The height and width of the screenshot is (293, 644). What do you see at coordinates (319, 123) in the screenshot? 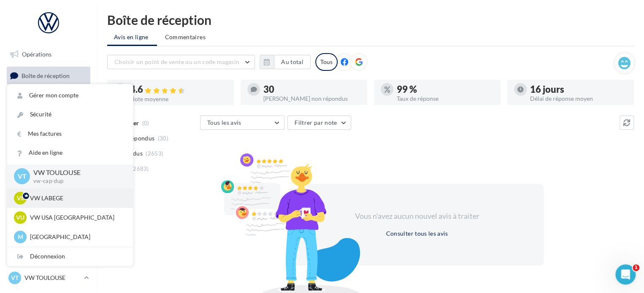
I see `button: Filtrer par note` at bounding box center [319, 123].